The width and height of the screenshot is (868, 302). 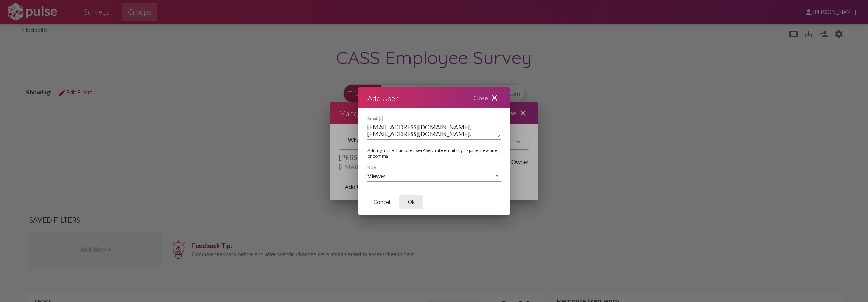 I want to click on span: Cancel, so click(x=382, y=203).